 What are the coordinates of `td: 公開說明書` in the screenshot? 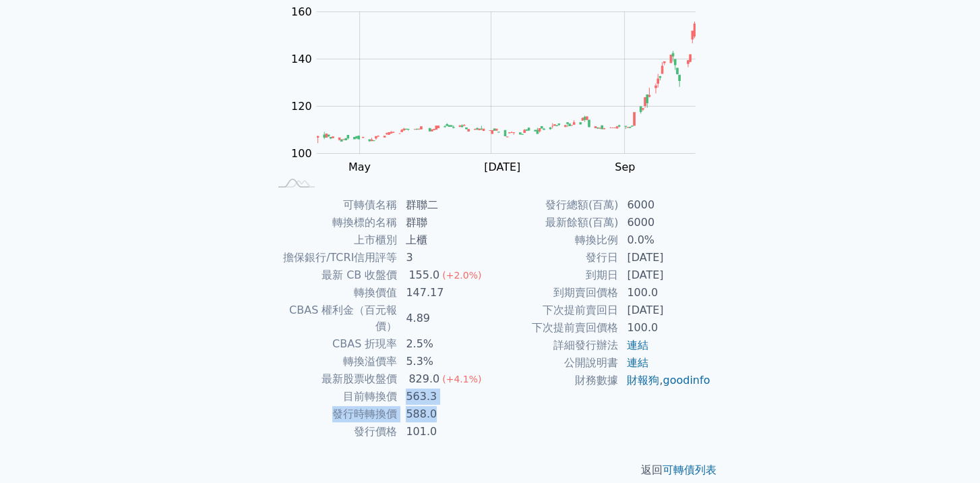 It's located at (554, 362).